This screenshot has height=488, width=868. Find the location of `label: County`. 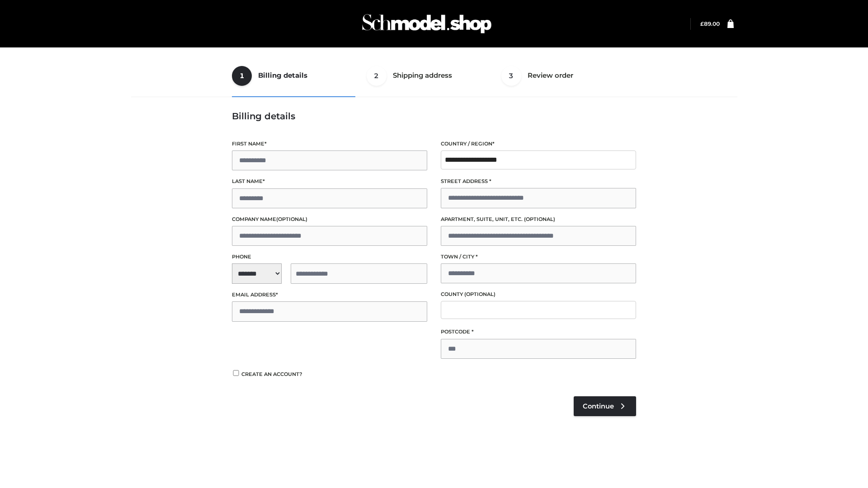

label: County is located at coordinates (538, 294).